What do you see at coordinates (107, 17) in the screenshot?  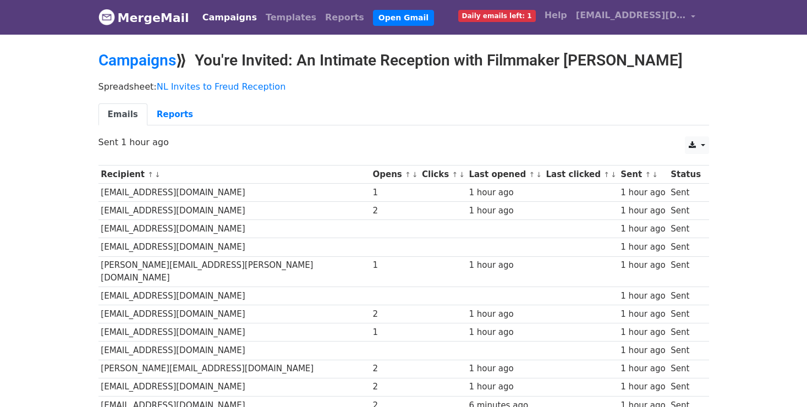 I see `img: MergeMail logo` at bounding box center [107, 17].